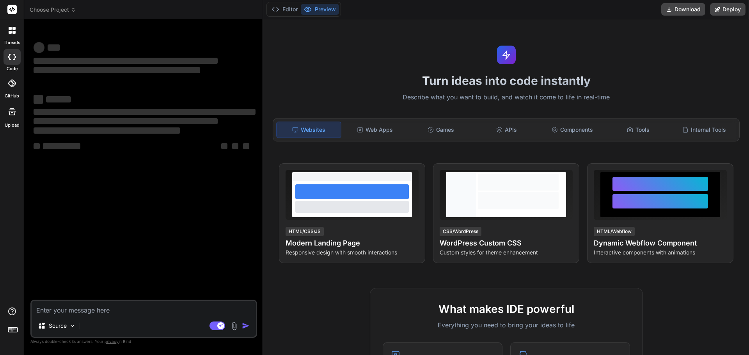  Describe the element at coordinates (683, 9) in the screenshot. I see `button: Download` at that location.